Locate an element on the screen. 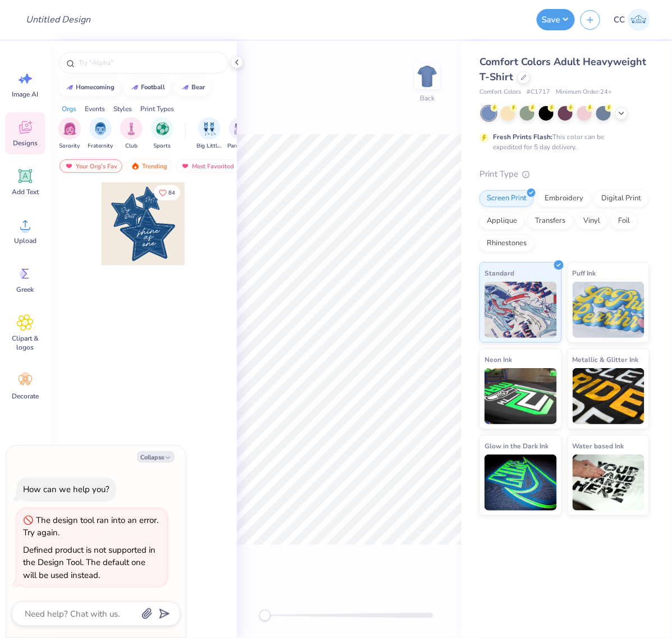 This screenshot has height=638, width=672. span: Sorority is located at coordinates (69, 146).